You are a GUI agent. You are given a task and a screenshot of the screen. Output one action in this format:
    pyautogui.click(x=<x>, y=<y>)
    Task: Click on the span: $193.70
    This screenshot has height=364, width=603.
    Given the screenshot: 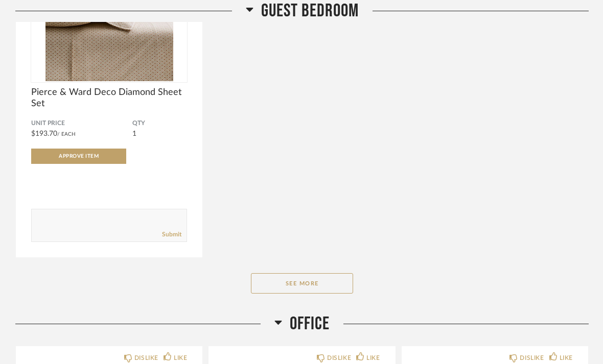 What is the action you would take?
    pyautogui.click(x=44, y=134)
    